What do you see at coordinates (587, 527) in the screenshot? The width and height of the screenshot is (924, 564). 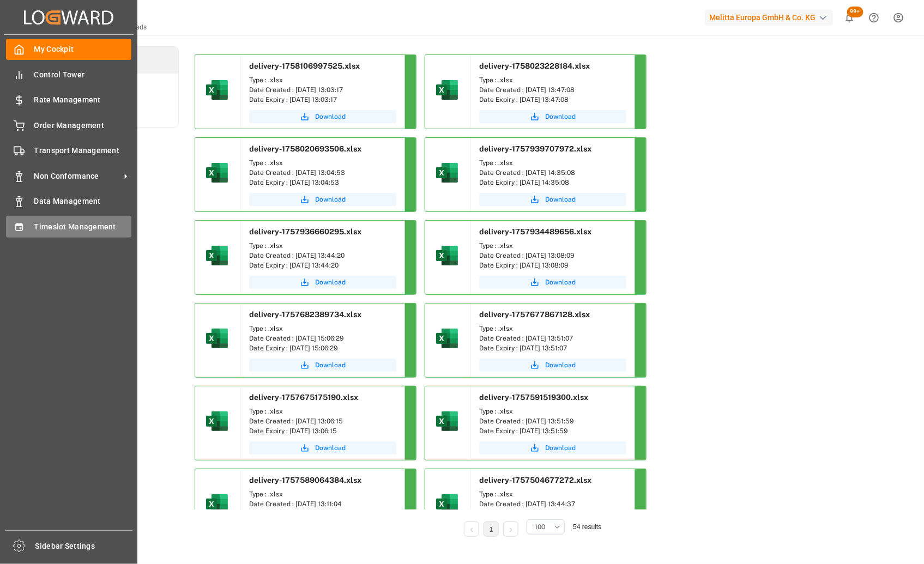 I see `span: 54 results` at bounding box center [587, 527].